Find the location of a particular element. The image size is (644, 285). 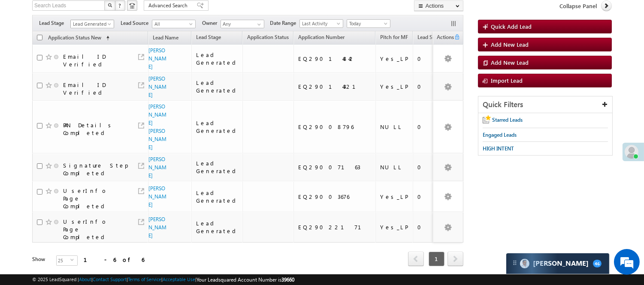

span: 1 is located at coordinates (436, 259).